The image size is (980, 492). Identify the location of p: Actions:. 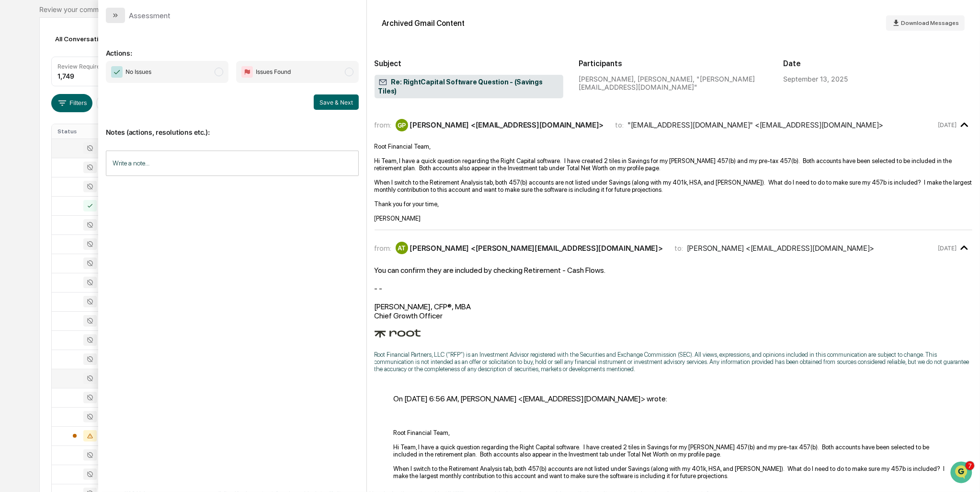
(232, 47).